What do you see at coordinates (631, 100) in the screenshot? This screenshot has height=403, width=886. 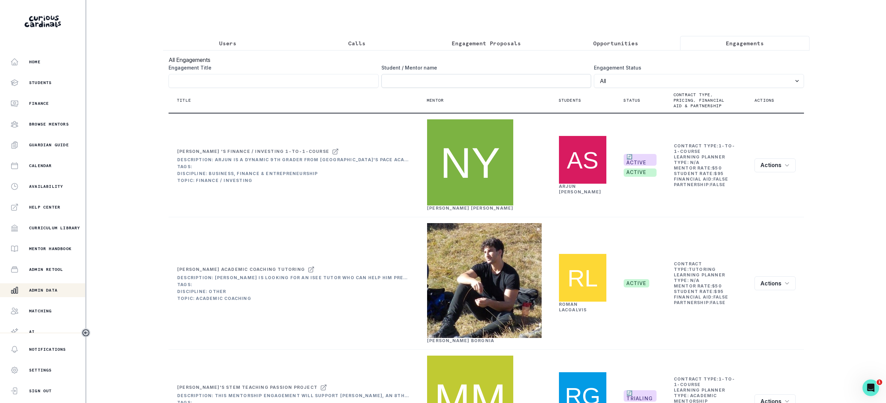 I see `p: Status` at bounding box center [631, 100].